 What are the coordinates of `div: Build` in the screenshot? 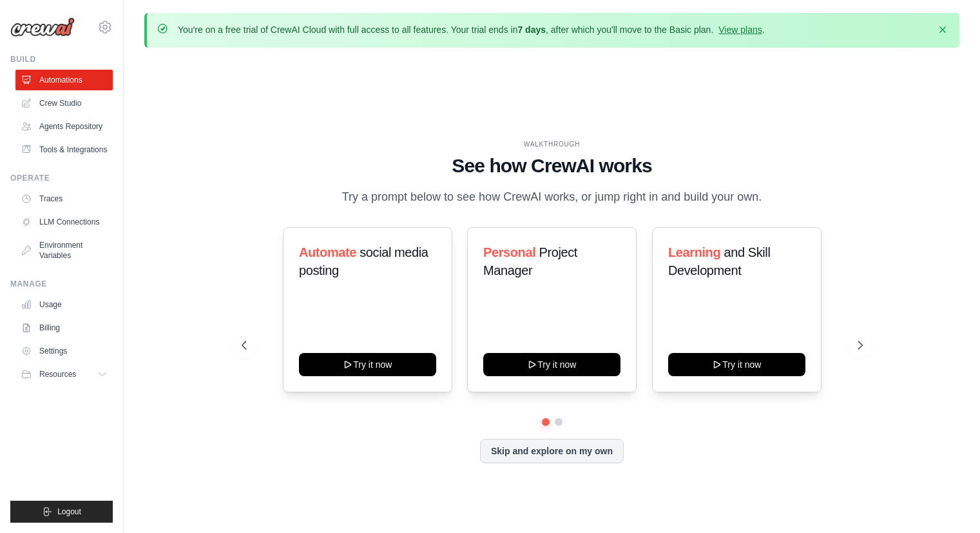 It's located at (61, 59).